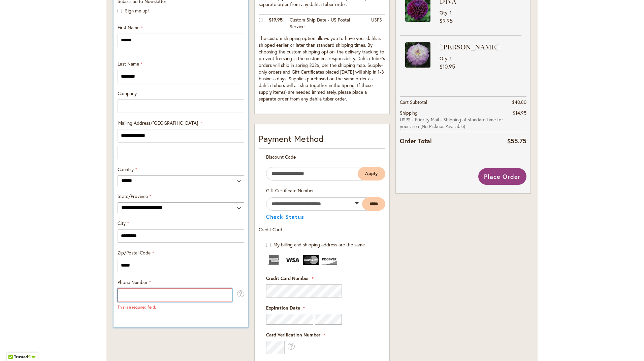 The image size is (644, 361). What do you see at coordinates (519, 102) in the screenshot?
I see `span: $40.80` at bounding box center [519, 102].